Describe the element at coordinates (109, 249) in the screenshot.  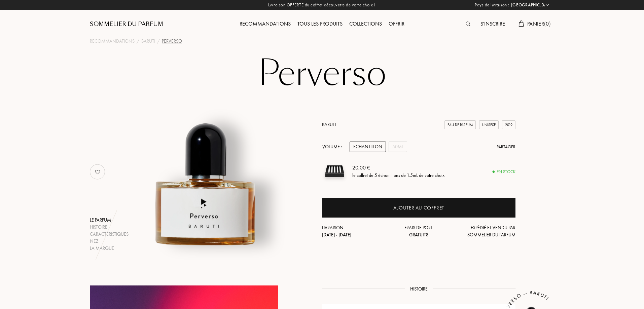
I see `div: La marque` at that location.